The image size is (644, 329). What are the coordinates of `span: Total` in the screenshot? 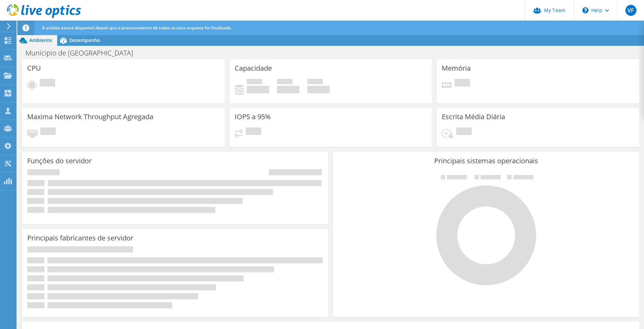 It's located at (315, 82).